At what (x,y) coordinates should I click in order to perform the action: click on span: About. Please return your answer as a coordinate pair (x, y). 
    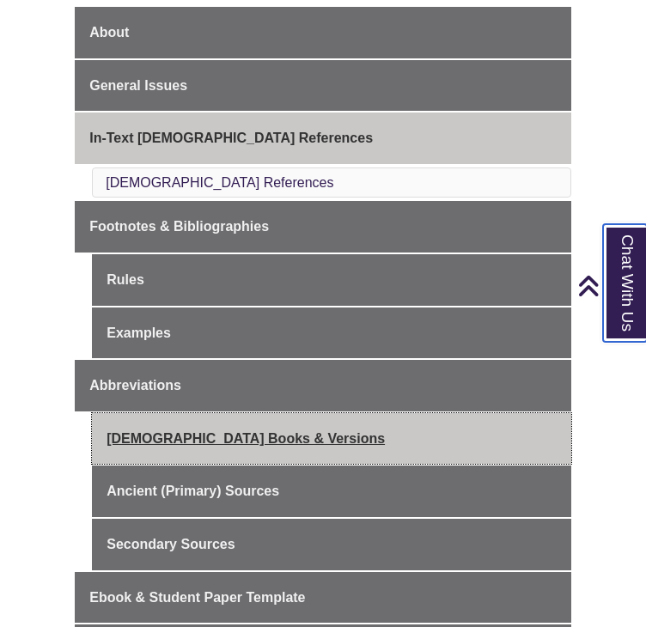
    Looking at the image, I should click on (109, 32).